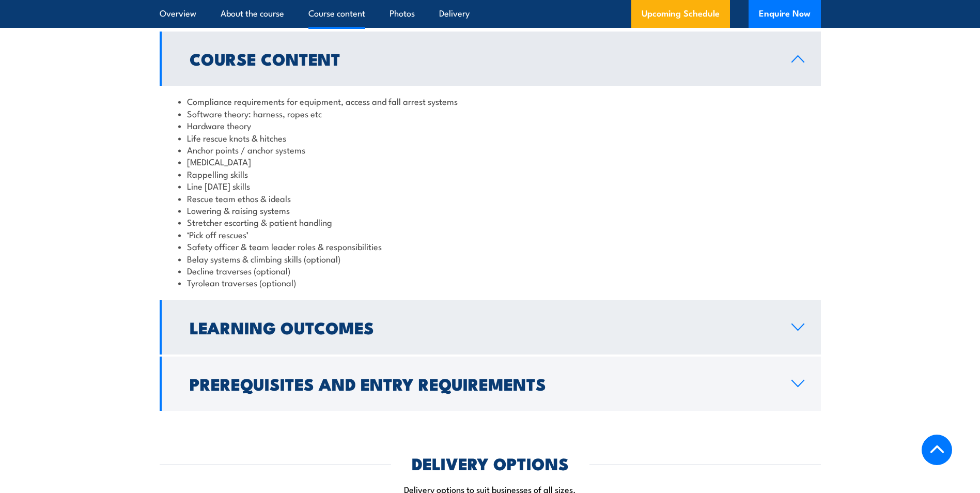  I want to click on li: Belay systems & climbing skills (optional), so click(490, 258).